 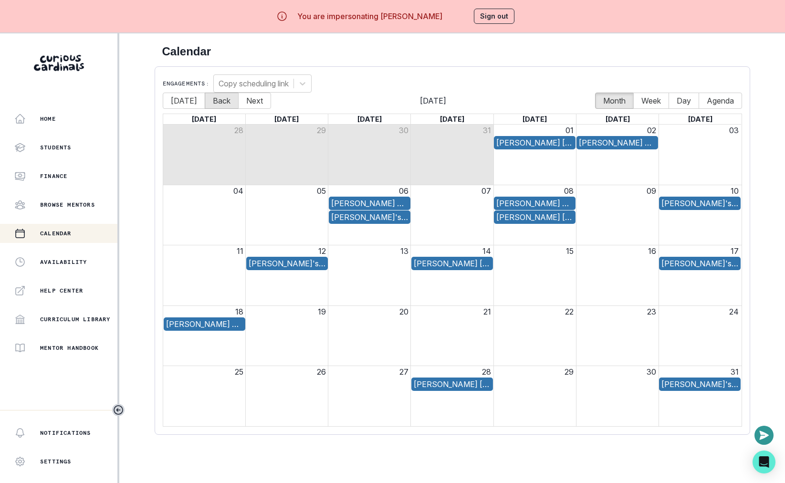 What do you see at coordinates (734, 191) in the screenshot?
I see `button: 10` at bounding box center [734, 191].